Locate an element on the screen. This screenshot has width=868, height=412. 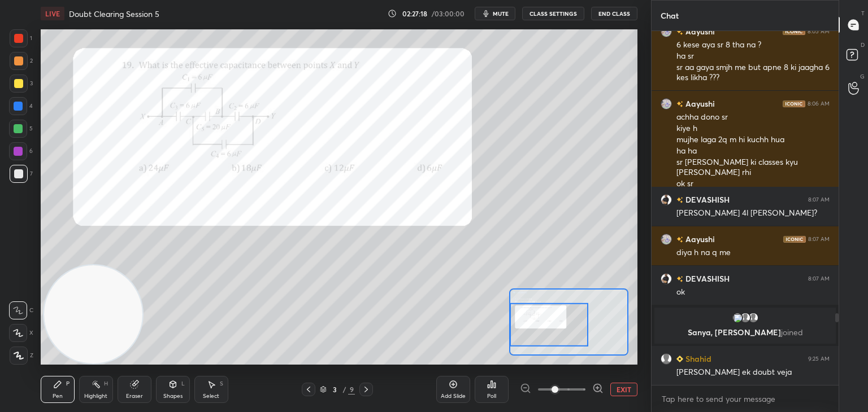
div: L is located at coordinates (183, 384).